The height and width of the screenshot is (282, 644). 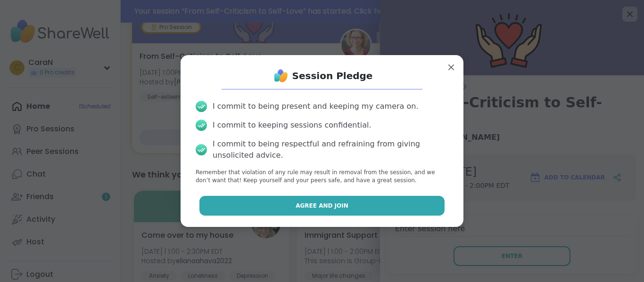 What do you see at coordinates (292, 126) in the screenshot?
I see `div: I commit to keeping sessions confidential.` at bounding box center [292, 126].